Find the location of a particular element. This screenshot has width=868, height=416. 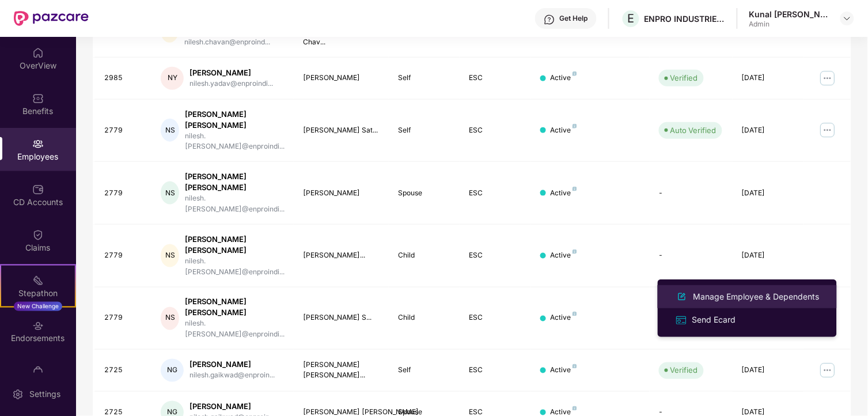

div: ENPRO INDUSTRIES PVT LTD is located at coordinates (685, 18).